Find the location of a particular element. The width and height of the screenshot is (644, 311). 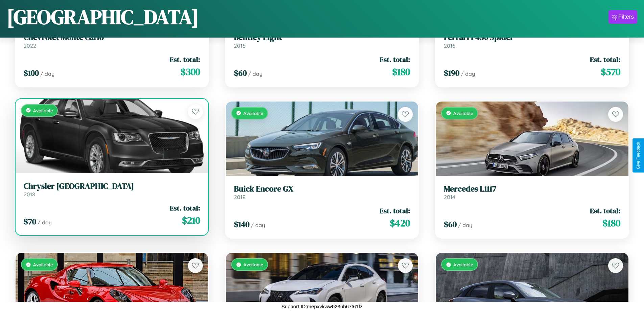

a: Buick Encore GX2019 is located at coordinates (322, 192).